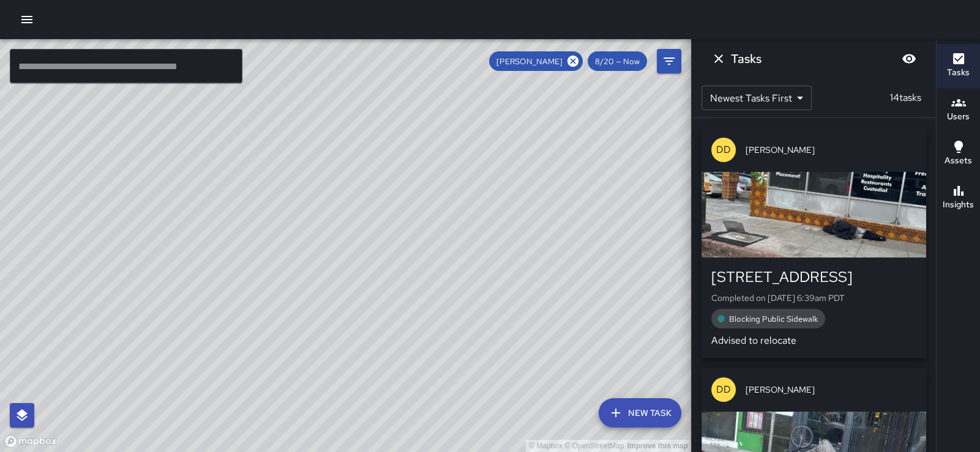 This screenshot has width=980, height=452. I want to click on span: Blocking Public Sidewalk, so click(774, 319).